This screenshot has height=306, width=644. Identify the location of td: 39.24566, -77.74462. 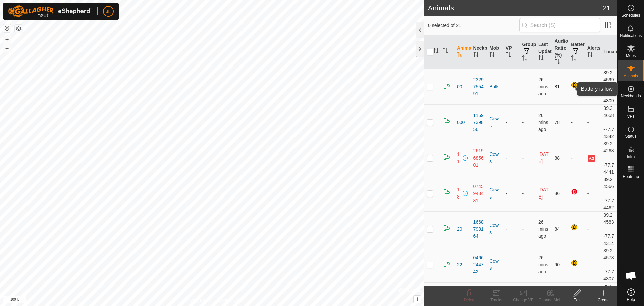
(609, 194).